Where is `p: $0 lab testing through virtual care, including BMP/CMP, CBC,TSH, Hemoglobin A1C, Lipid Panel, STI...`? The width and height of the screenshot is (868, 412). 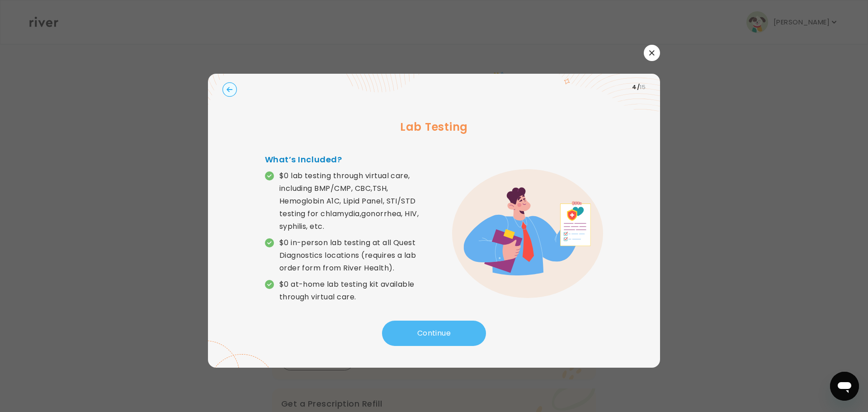 p: $0 lab testing through virtual care, including BMP/CMP, CBC,TSH, Hemoglobin A1C, Lipid Panel, STI... is located at coordinates (357, 202).